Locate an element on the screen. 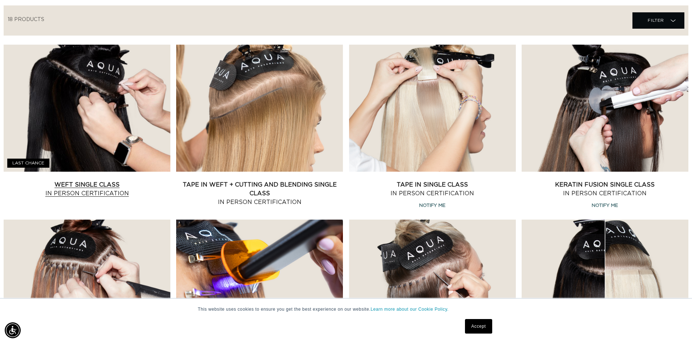 The image size is (692, 343). div: Accessibility Menu is located at coordinates (13, 331).